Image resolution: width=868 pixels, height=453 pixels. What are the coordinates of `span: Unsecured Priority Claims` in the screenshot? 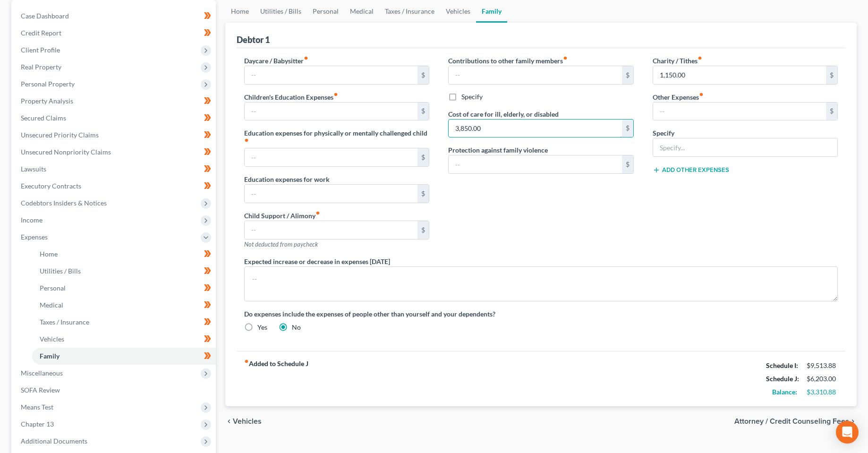 It's located at (60, 134).